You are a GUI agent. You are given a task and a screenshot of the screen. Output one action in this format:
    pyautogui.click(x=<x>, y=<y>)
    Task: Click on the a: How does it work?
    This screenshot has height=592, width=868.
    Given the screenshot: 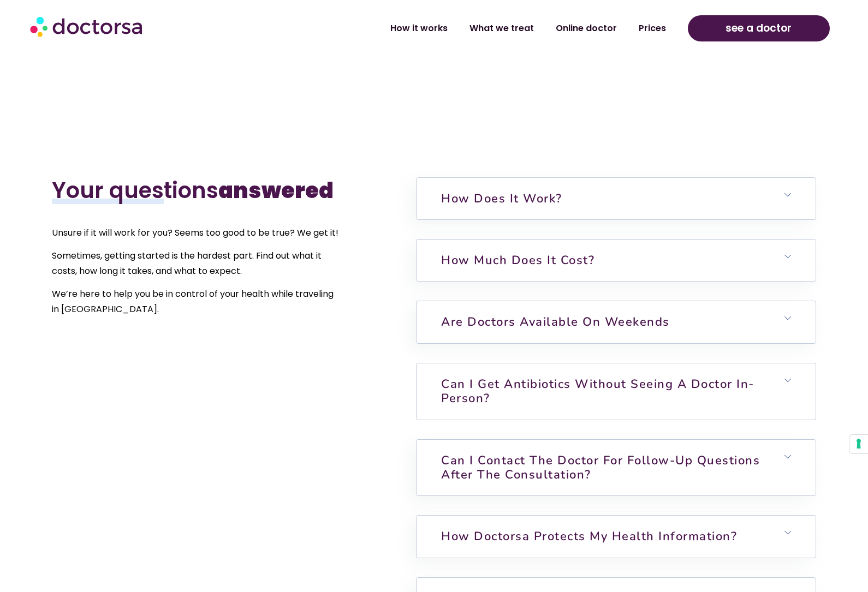 What is the action you would take?
    pyautogui.click(x=502, y=199)
    